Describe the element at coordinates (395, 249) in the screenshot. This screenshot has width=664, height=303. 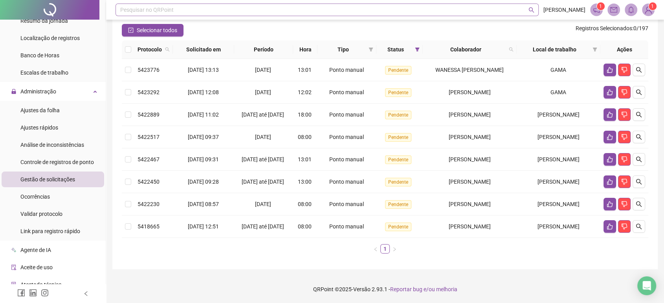
I see `button: right` at that location.